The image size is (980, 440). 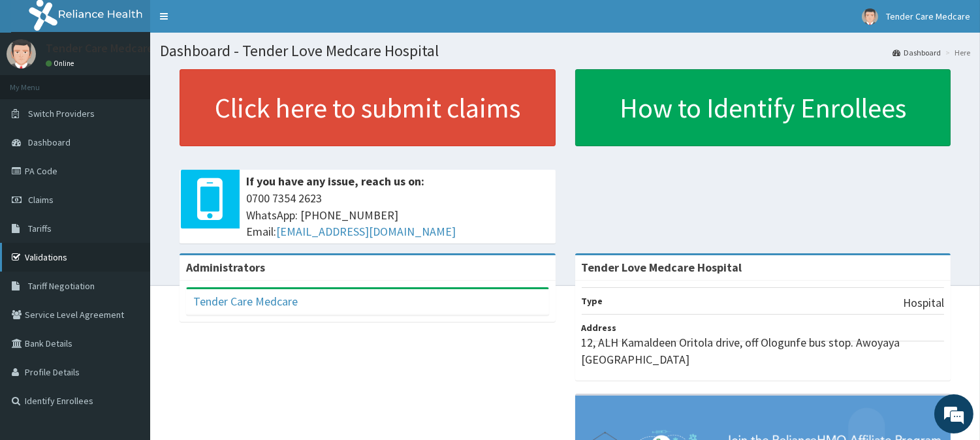 I want to click on b: If you have any issue, reach us on:, so click(x=335, y=181).